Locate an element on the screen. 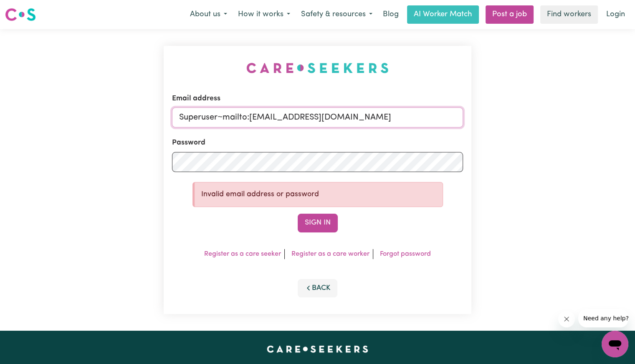  a: Find workers is located at coordinates (568, 15).